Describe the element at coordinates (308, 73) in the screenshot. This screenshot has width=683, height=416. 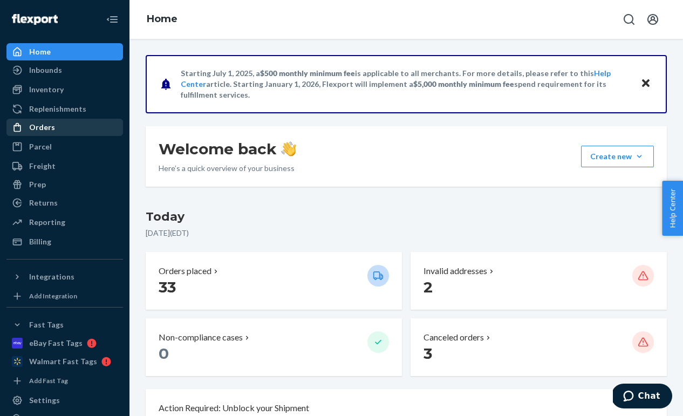
I see `span: $500 monthly minimum fee` at that location.